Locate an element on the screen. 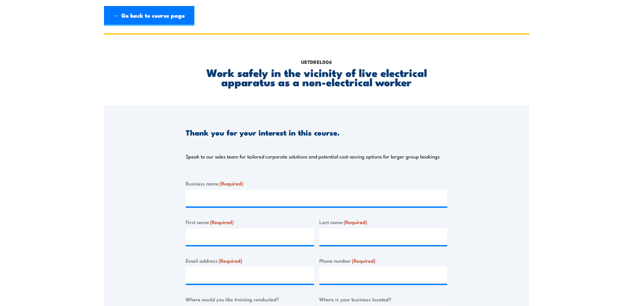 The height and width of the screenshot is (306, 633). p: Speak to our sales team for tailored corporate solutions and potential cost-saving options for la... is located at coordinates (313, 156).